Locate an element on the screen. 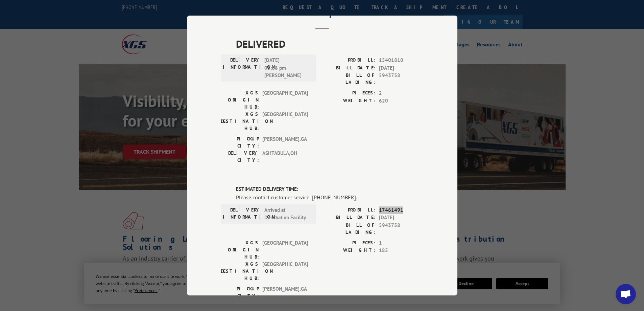 This screenshot has width=644, height=311. span: 15401810 is located at coordinates (401, 60).